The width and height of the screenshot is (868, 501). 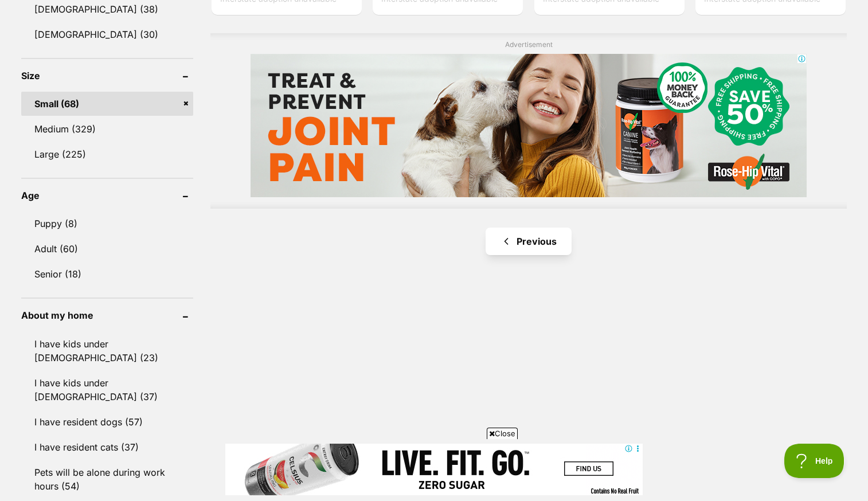 I want to click on a: Senior (18), so click(x=107, y=274).